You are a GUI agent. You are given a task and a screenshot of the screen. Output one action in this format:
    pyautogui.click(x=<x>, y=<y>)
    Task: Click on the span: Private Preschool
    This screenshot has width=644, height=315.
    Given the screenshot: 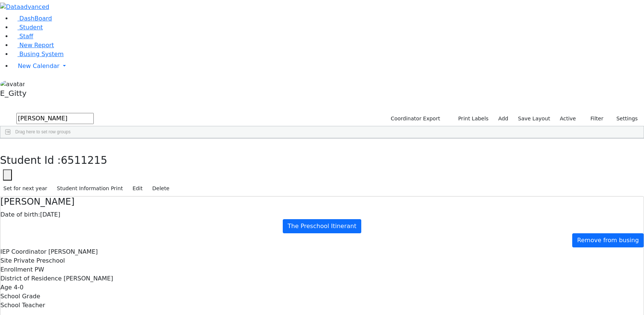 What is the action you would take?
    pyautogui.click(x=39, y=260)
    